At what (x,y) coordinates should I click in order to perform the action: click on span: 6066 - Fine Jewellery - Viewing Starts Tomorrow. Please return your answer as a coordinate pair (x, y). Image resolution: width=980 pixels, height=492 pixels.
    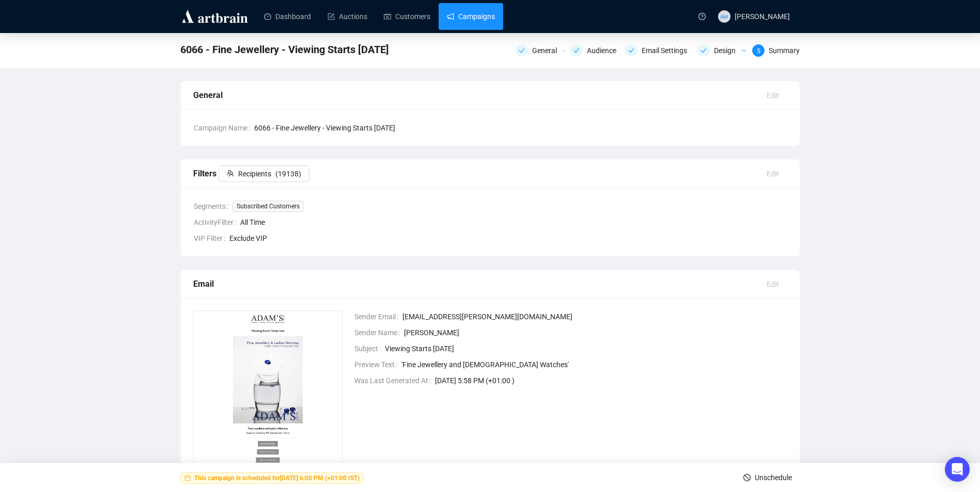
    Looking at the image, I should click on (285, 50).